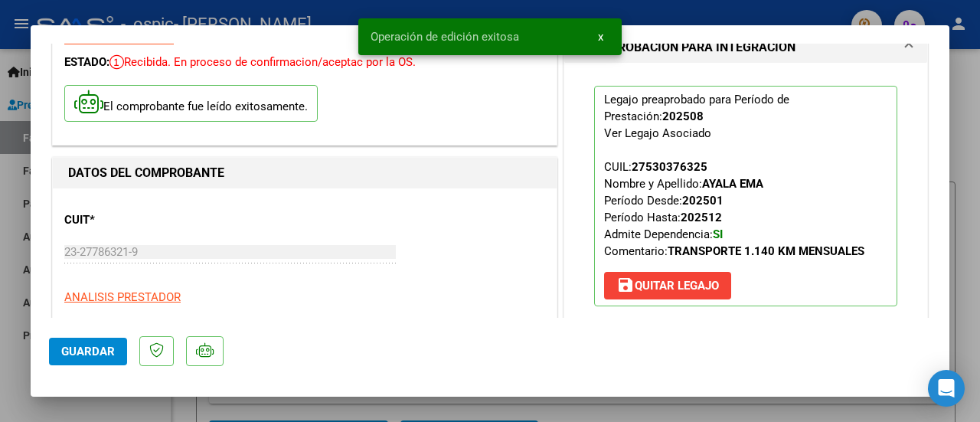 The width and height of the screenshot is (980, 422). Describe the element at coordinates (146, 172) in the screenshot. I see `strong: DATOS DEL COMPROBANTE` at that location.